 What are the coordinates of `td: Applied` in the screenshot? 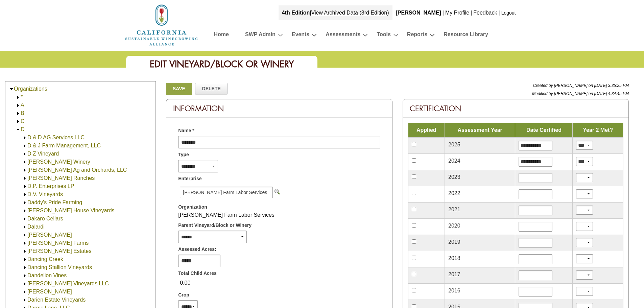 It's located at (426, 130).